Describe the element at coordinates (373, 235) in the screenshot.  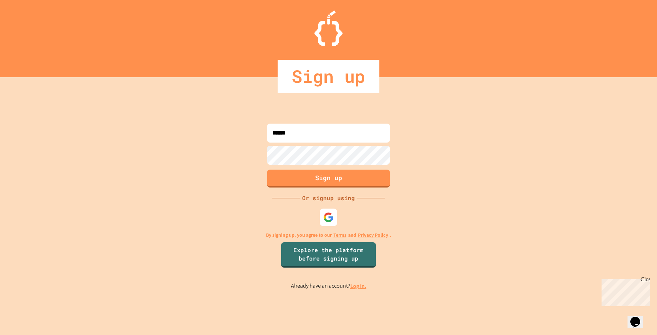
I see `a: Privacy Policy` at that location.